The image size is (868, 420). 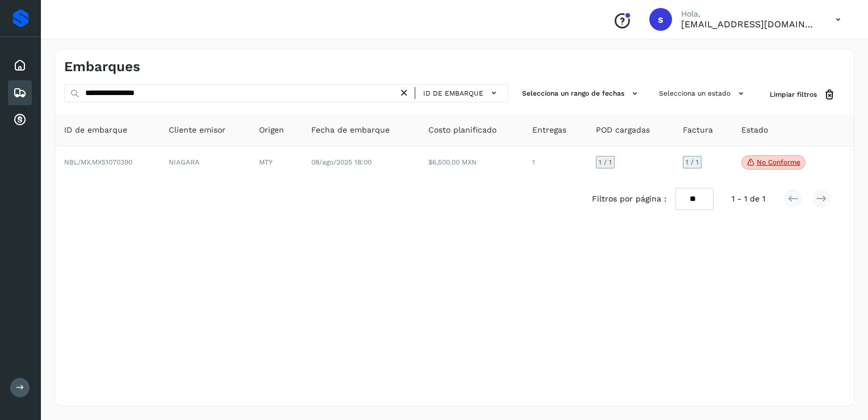 I want to click on span: Cliente emisor, so click(x=197, y=129).